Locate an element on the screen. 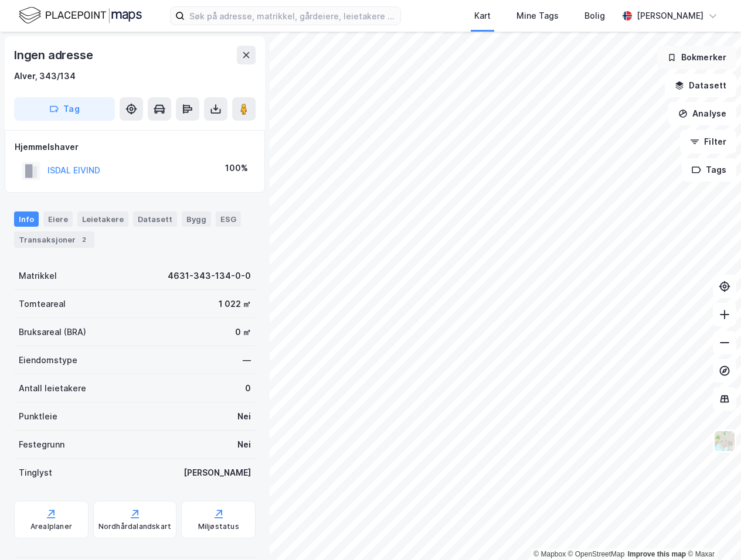  input: Søk på adresse, matrikkel, gårdeiere, leietakere eller personer is located at coordinates (293, 16).